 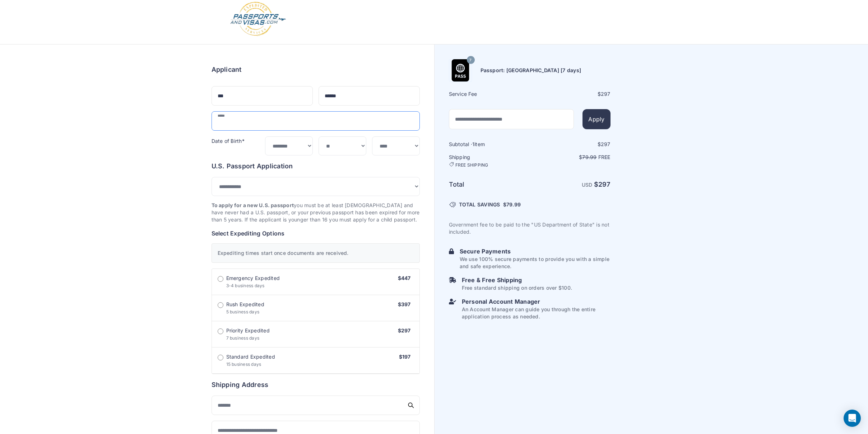 I want to click on span: $447, so click(x=405, y=278).